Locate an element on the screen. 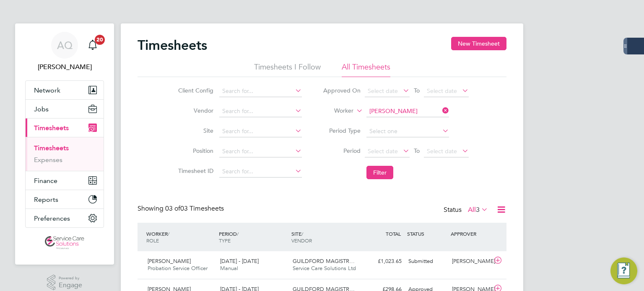 The width and height of the screenshot is (644, 291). a: Go to home page is located at coordinates (65, 243).